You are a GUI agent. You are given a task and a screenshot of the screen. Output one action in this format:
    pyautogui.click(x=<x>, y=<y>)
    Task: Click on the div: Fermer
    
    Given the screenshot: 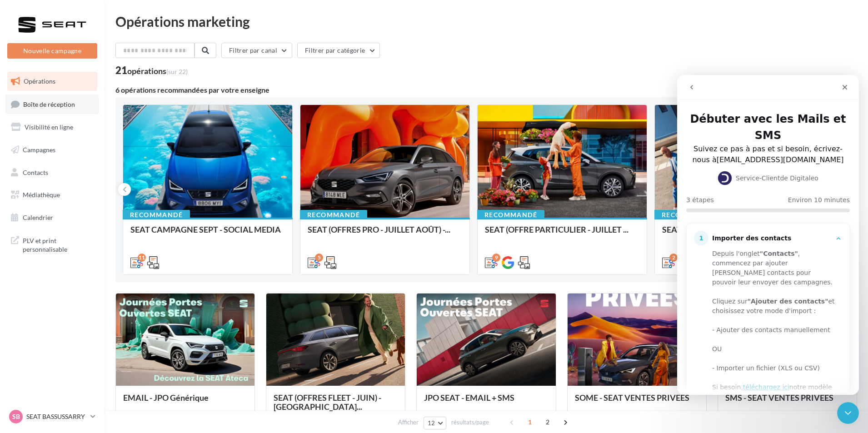 What is the action you would take?
    pyautogui.click(x=168, y=12)
    